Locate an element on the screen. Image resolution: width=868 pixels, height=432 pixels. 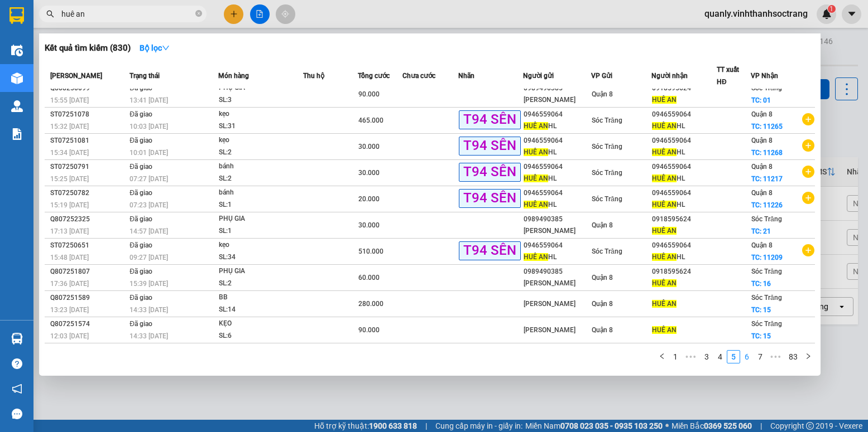
span: TT xuất HĐ is located at coordinates (728, 76).